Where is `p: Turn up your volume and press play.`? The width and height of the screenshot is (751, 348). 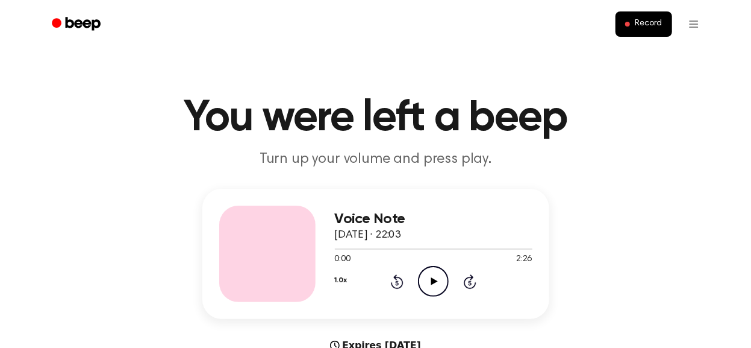
p: Turn up your volume and press play. is located at coordinates (376, 159).